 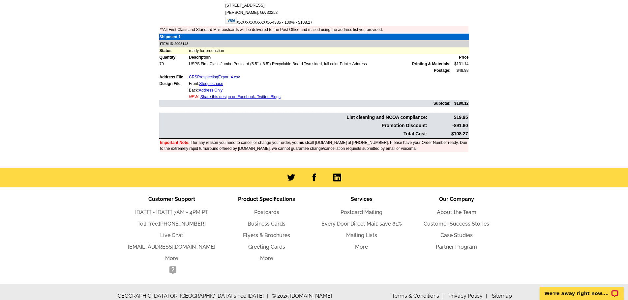 What do you see at coordinates (329, 51) in the screenshot?
I see `td: ready for production` at bounding box center [329, 51].